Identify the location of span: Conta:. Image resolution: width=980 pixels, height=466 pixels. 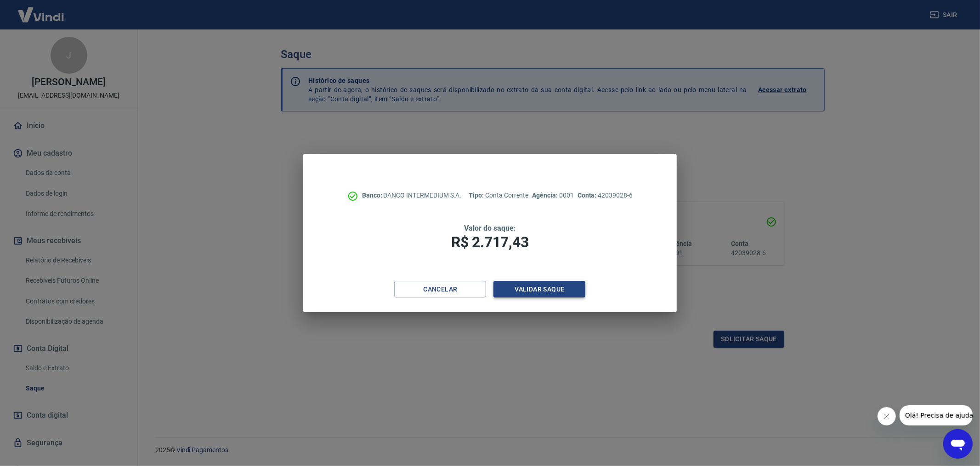
(588, 195).